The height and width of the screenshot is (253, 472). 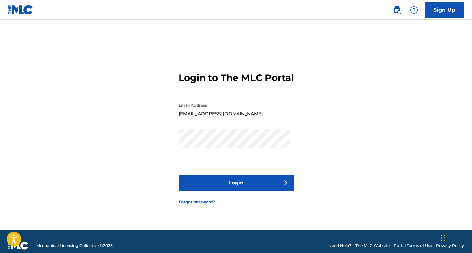 I want to click on img: logo, so click(x=18, y=246).